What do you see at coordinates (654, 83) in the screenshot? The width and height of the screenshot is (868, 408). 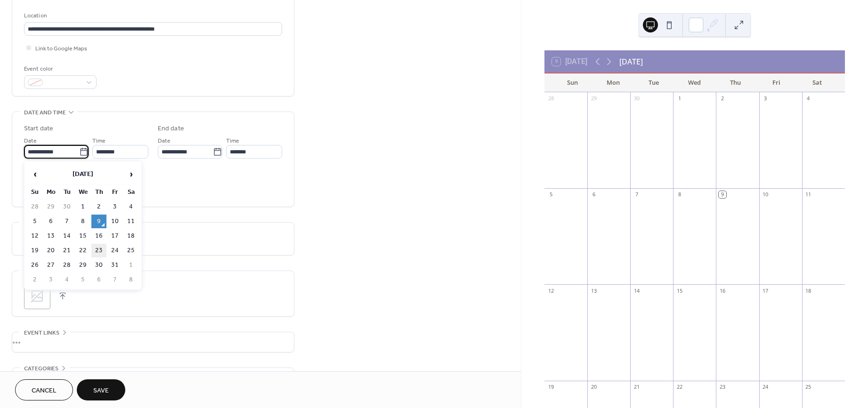 I see `div: Tue` at bounding box center [654, 83].